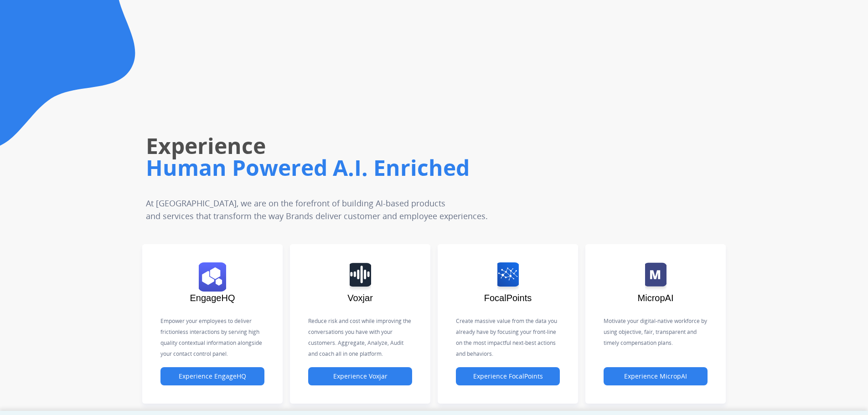  Describe the element at coordinates (656, 298) in the screenshot. I see `span: MicropAI` at that location.